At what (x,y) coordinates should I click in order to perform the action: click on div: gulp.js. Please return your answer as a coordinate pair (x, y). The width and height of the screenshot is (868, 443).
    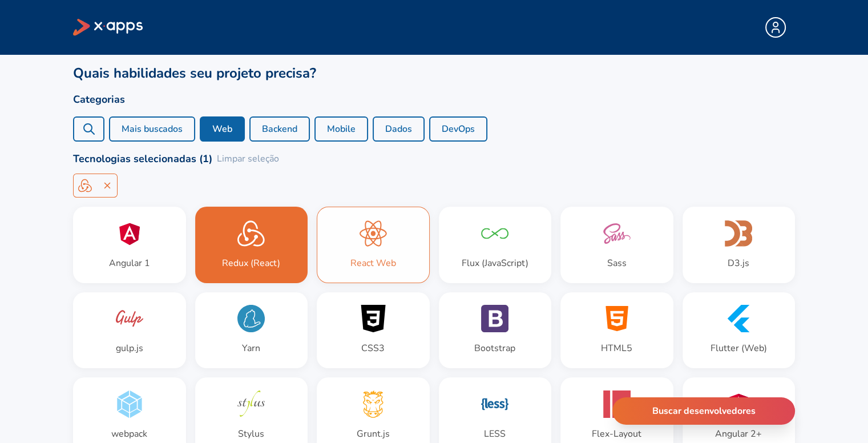
    Looking at the image, I should click on (129, 348).